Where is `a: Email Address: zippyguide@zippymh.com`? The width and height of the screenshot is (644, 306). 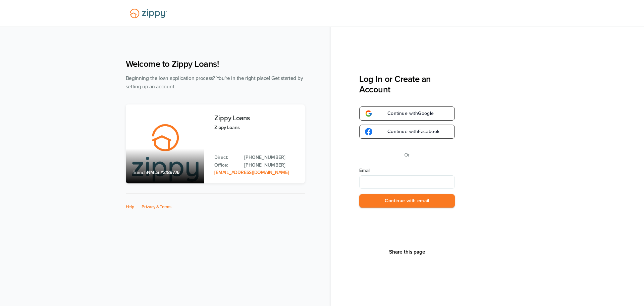 a: Email Address: zippyguide@zippymh.com is located at coordinates (251, 172).